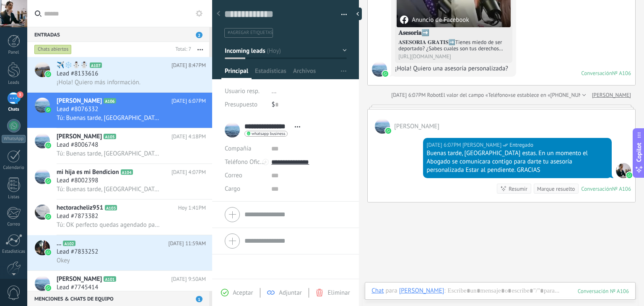  What do you see at coordinates (14, 167) in the screenshot?
I see `div: Calendario` at bounding box center [14, 167].